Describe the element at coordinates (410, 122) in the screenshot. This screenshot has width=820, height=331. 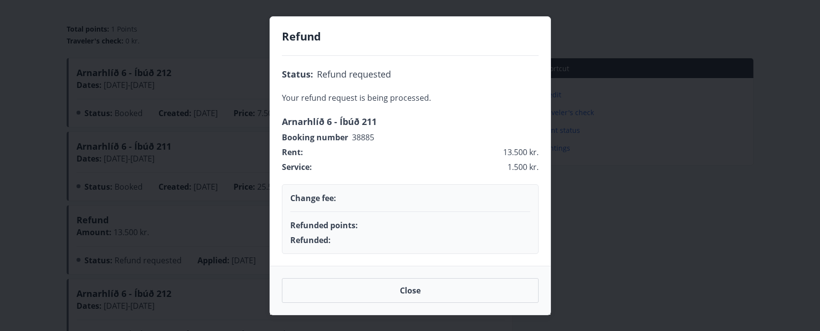
I see `p: Arnarhlíð 6 - Íbúð 211` at that location.